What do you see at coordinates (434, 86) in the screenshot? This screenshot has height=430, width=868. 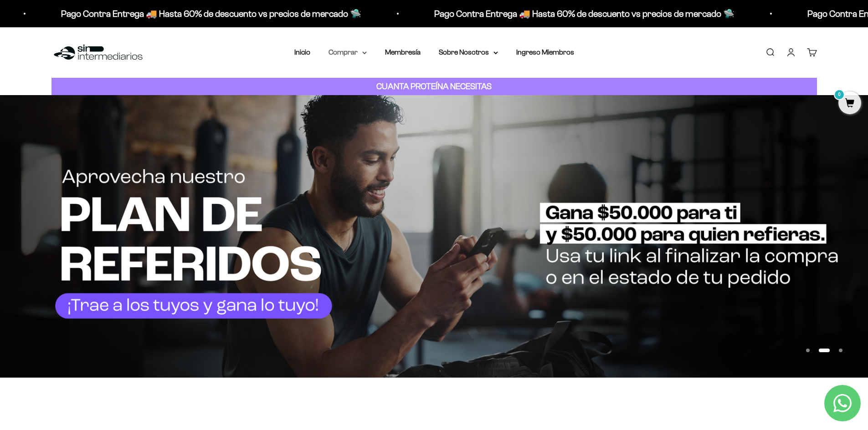 I see `strong: CUANTA PROTEÍNA NECESITAS` at bounding box center [434, 86].